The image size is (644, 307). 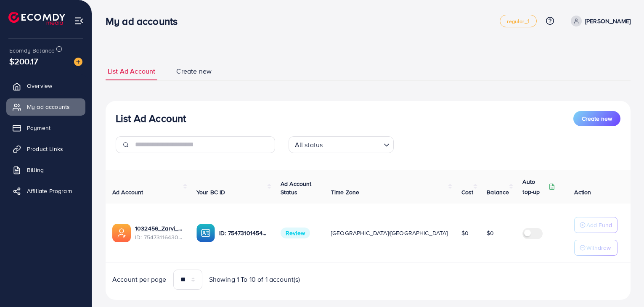 I want to click on span: Product Links, so click(x=45, y=149).